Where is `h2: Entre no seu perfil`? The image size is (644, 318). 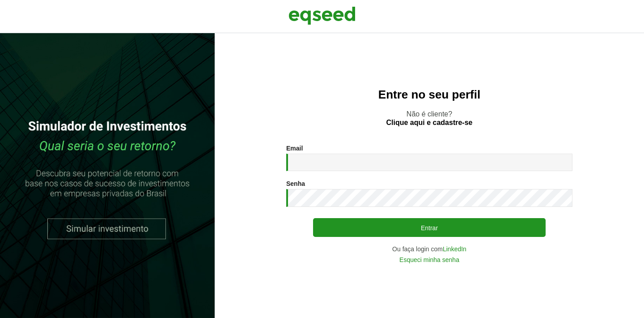 h2: Entre no seu perfil is located at coordinates (429, 95).